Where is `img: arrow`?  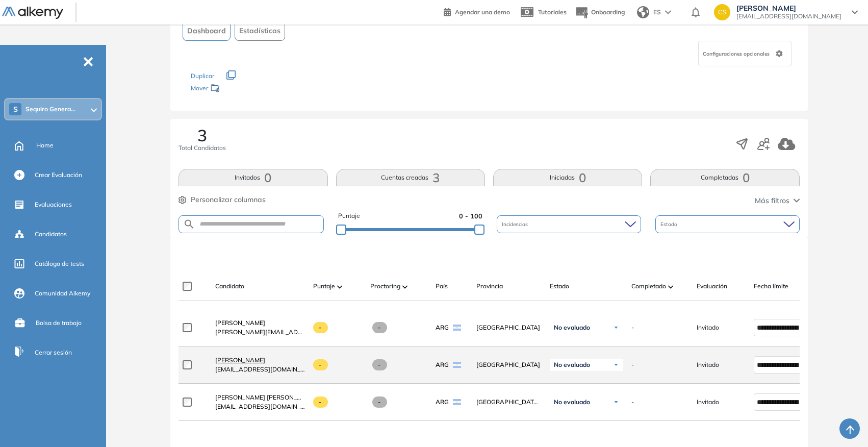
img: arrow is located at coordinates (668, 12).